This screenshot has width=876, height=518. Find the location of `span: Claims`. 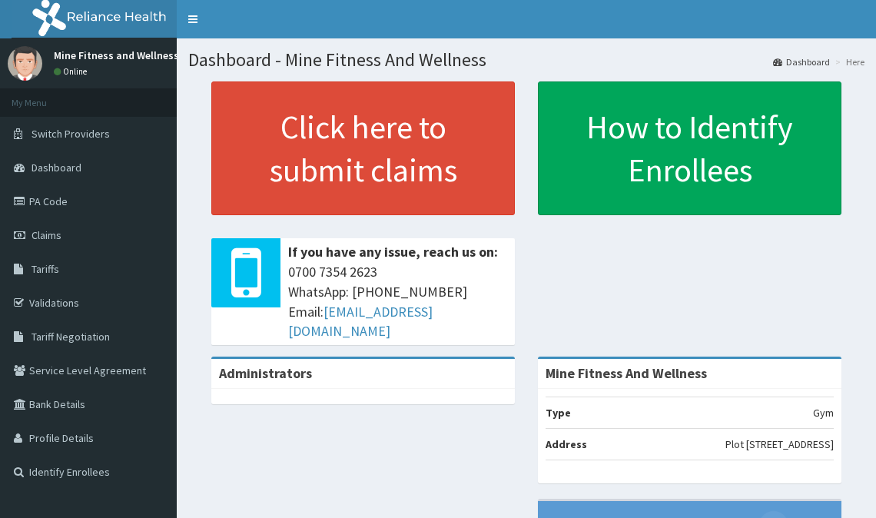

span: Claims is located at coordinates (46, 235).